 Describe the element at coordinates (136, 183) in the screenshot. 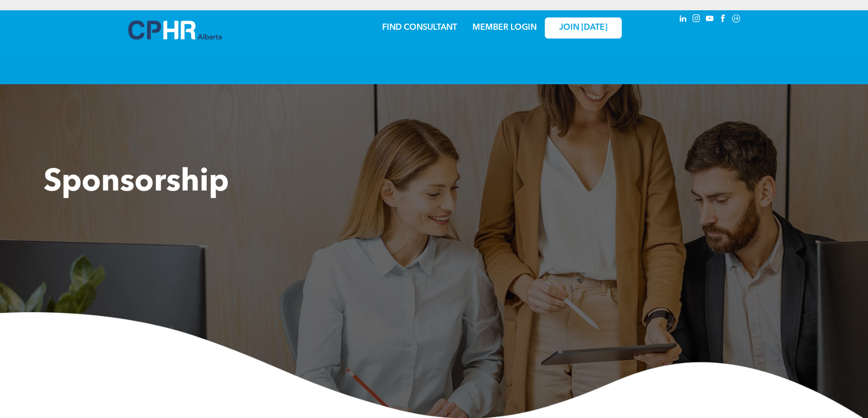

I see `span: Sponsorship` at that location.